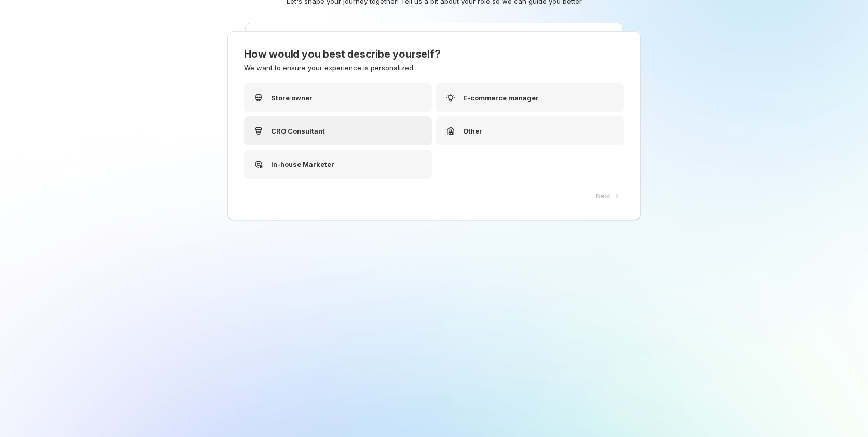 The image size is (868, 437). What do you see at coordinates (329, 68) in the screenshot?
I see `span: We want to ensure your experience is personalized.` at bounding box center [329, 68].